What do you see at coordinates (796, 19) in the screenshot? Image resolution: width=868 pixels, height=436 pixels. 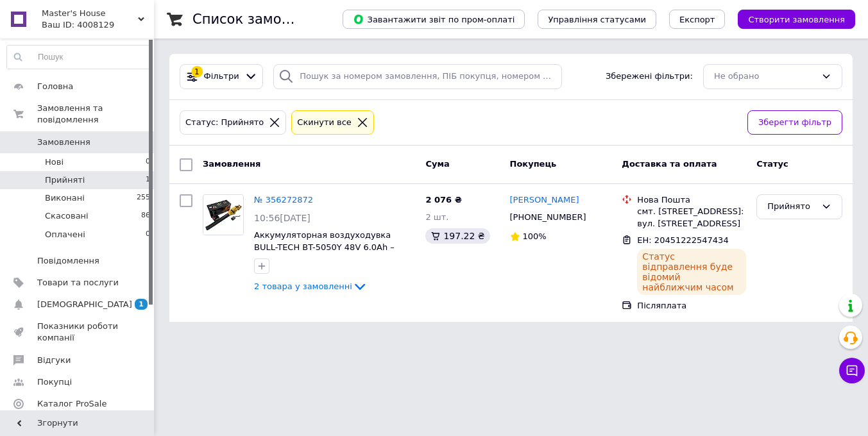 I see `button: Створити замовлення` at bounding box center [796, 19].